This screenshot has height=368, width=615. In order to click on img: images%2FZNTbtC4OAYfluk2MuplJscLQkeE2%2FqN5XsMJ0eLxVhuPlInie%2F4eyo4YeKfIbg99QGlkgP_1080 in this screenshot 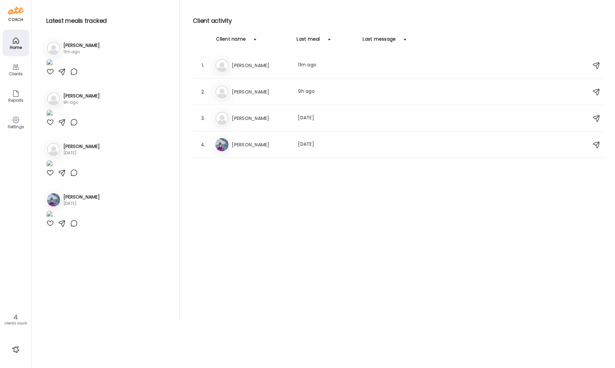, I will do `click(50, 215)`.